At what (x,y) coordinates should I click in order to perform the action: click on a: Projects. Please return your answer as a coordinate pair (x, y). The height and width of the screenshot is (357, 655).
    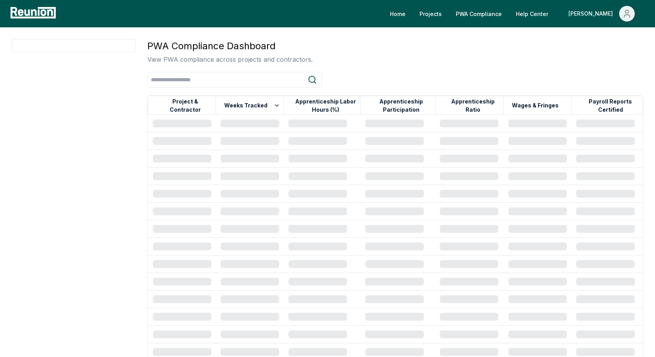
    Looking at the image, I should click on (431, 14).